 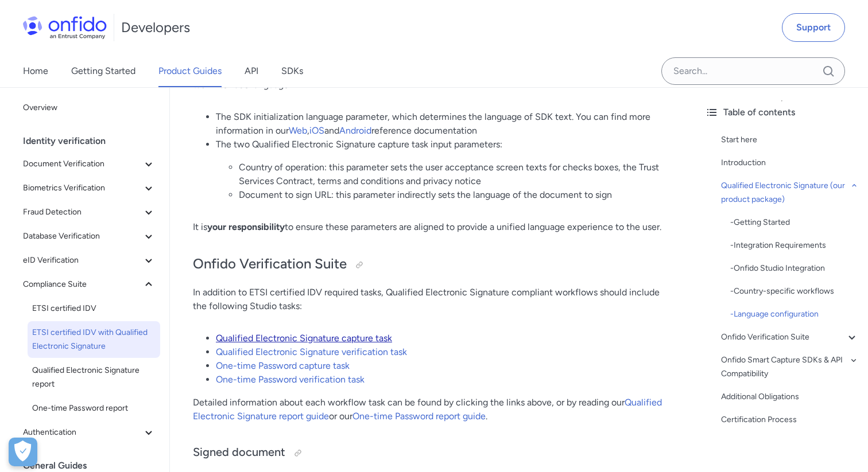 I want to click on a: ETSI certified IDV, so click(x=94, y=309).